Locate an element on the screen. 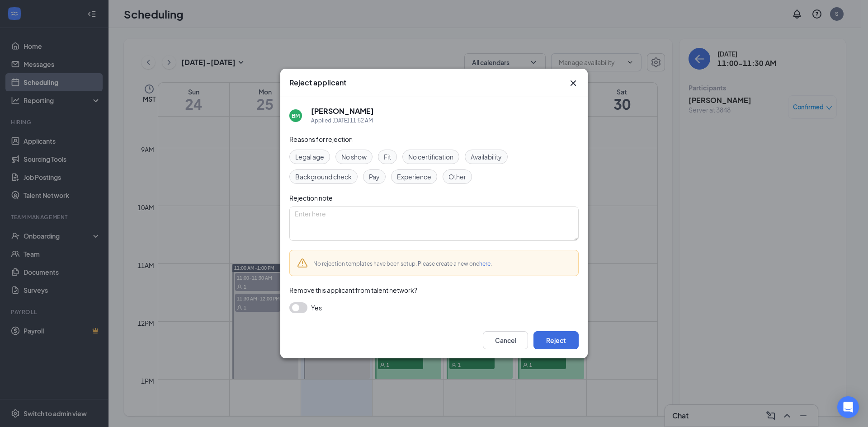 The width and height of the screenshot is (868, 427). svg: Cross is located at coordinates (574, 83).